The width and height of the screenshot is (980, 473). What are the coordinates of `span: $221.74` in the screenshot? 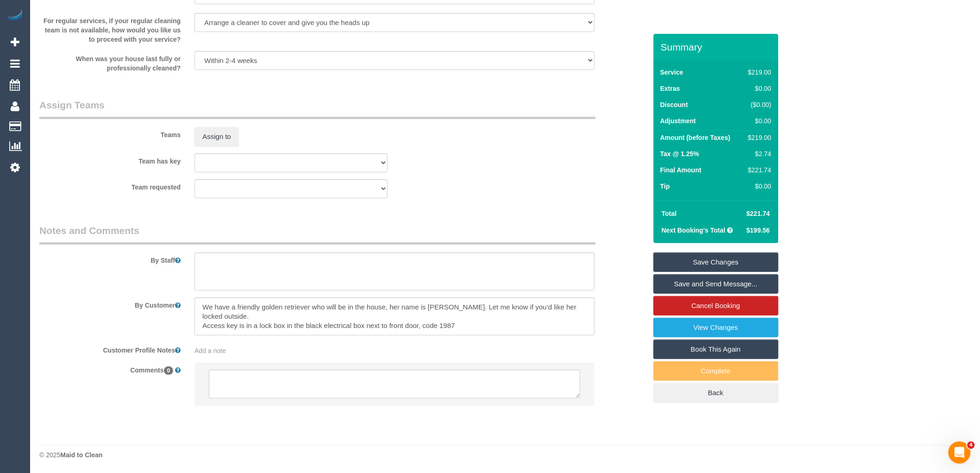 It's located at (758, 213).